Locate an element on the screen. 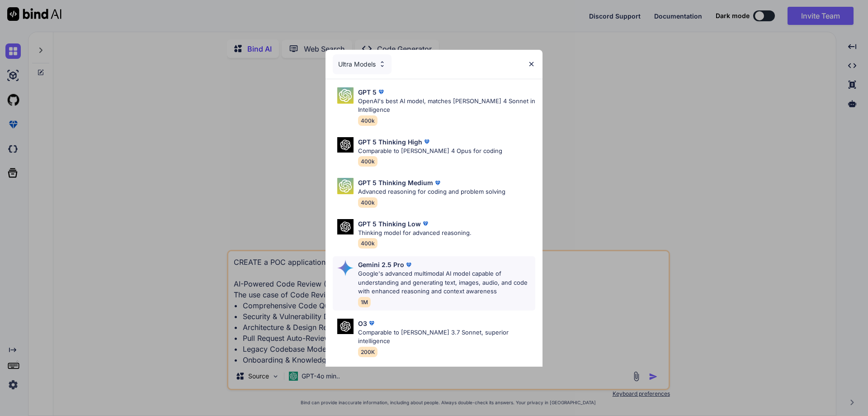 The width and height of the screenshot is (868, 416). p: GPT 5 is located at coordinates (367, 92).